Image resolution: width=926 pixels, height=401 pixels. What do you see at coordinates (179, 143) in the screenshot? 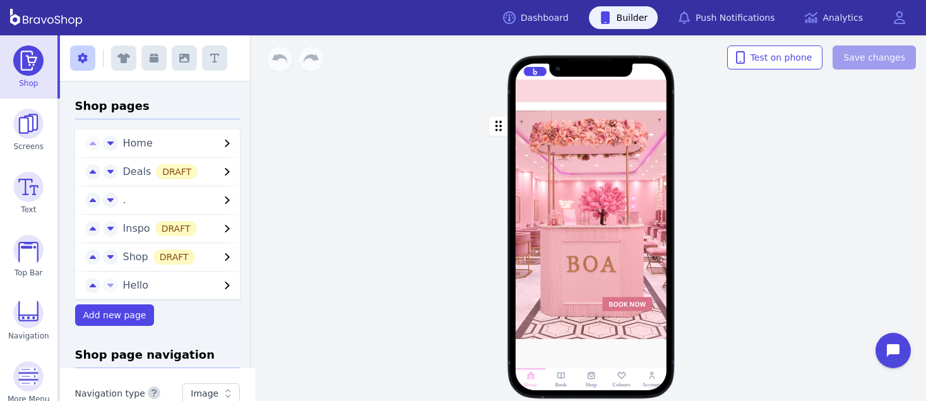
I see `button: Home` at bounding box center [179, 143].